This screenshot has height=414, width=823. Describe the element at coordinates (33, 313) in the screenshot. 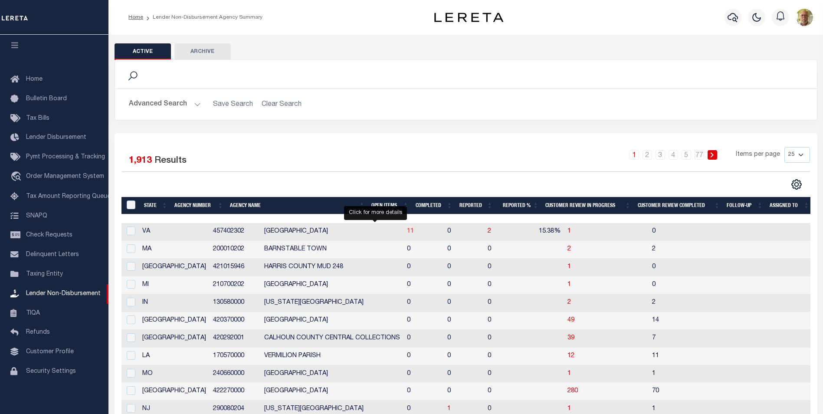

I see `span: TIQA` at that location.